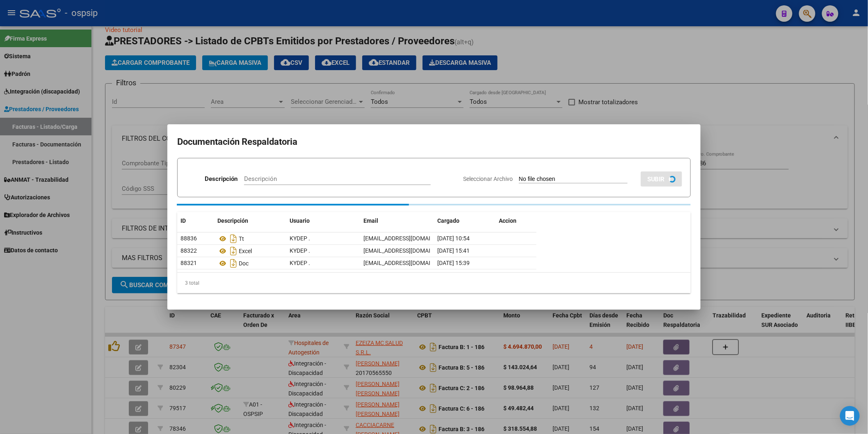 The width and height of the screenshot is (868, 434). Describe the element at coordinates (850, 416) in the screenshot. I see `div: Open Intercom Messenger` at that location.